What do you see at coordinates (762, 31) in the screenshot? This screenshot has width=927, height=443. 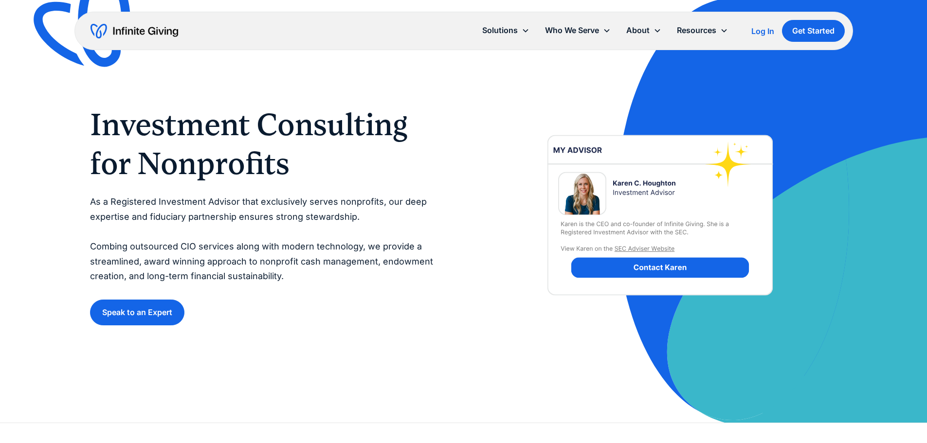 I see `a: Log In` at bounding box center [762, 31].